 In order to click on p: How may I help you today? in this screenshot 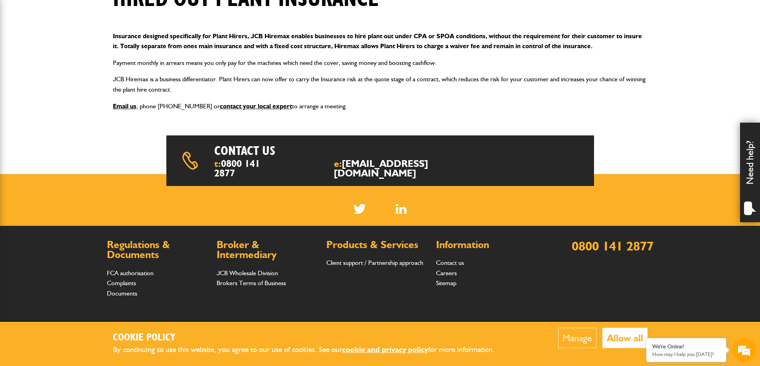, I will do `click(686, 355)`.